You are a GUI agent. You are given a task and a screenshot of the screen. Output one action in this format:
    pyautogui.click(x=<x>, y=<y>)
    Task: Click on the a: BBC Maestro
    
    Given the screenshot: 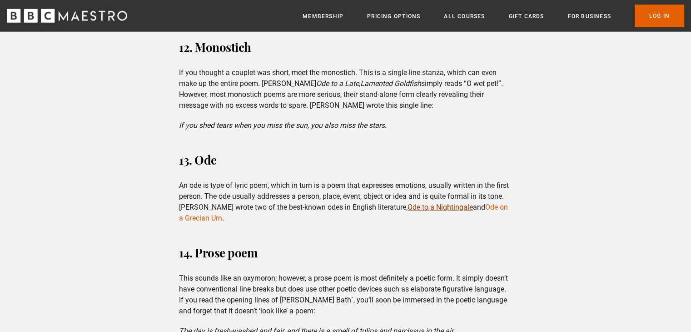 What is the action you would take?
    pyautogui.click(x=67, y=16)
    